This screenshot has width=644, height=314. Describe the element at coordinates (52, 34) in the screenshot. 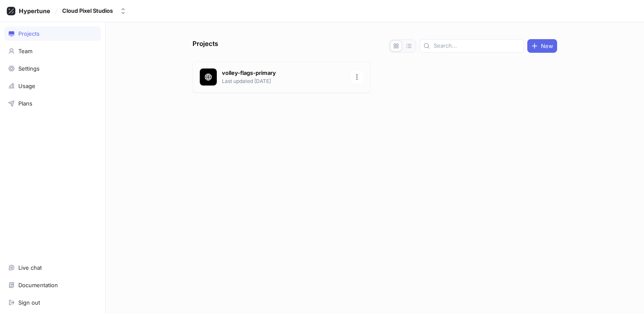

I see `a: Projects` at that location.